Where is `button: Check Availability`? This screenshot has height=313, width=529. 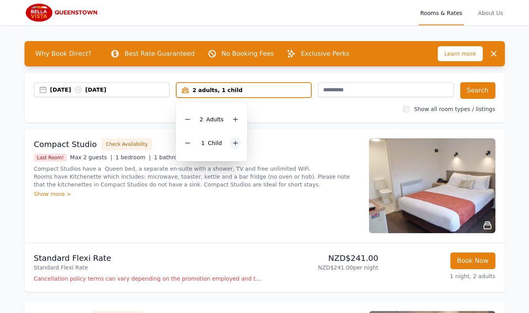 button: Check Availability is located at coordinates (127, 144).